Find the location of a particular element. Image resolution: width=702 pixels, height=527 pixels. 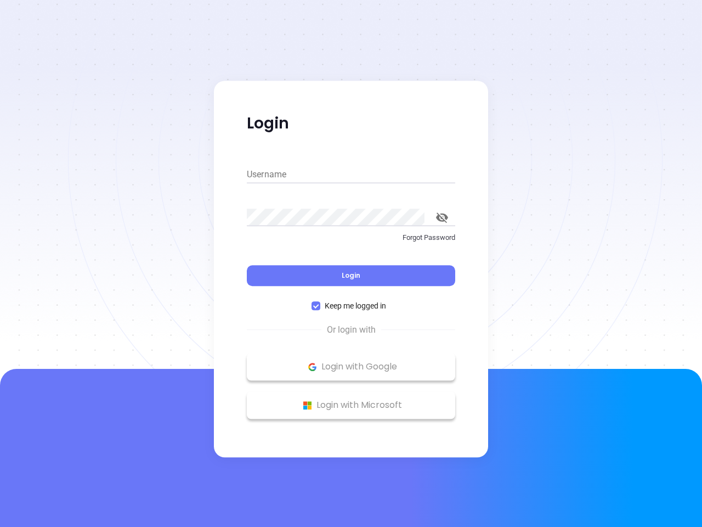

p: Forgot Password is located at coordinates (351, 238).